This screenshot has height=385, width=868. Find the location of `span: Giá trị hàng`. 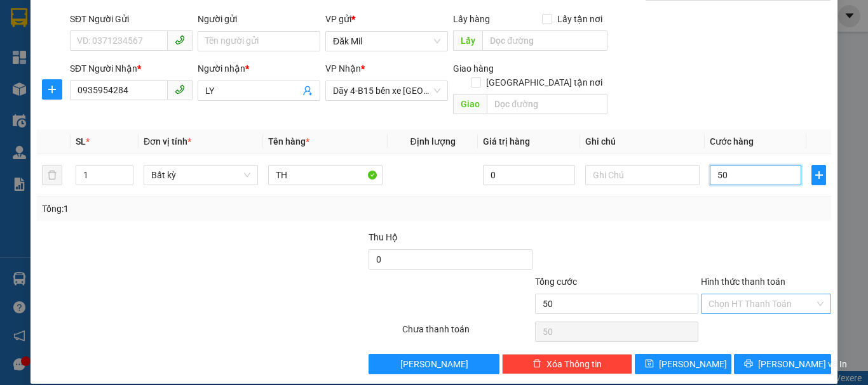

span: Giá trị hàng is located at coordinates (506, 141).